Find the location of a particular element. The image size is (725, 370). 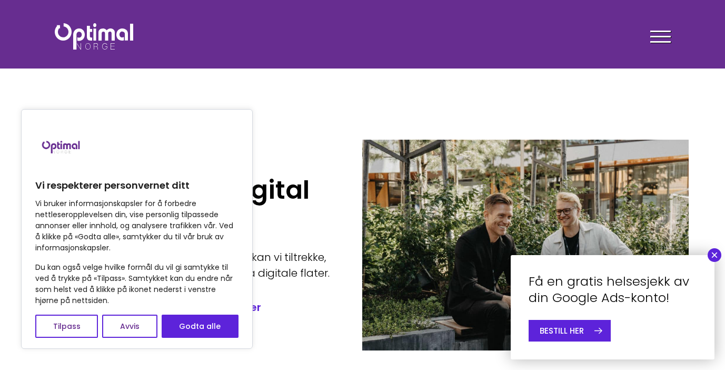

p: Vi bruker informasjonskapsler for å forbedre nettleseropplevelsen din, vise personlig tilpassede ... is located at coordinates (137, 225).